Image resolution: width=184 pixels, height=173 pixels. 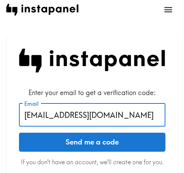 I want to click on label: Email, so click(x=32, y=104).